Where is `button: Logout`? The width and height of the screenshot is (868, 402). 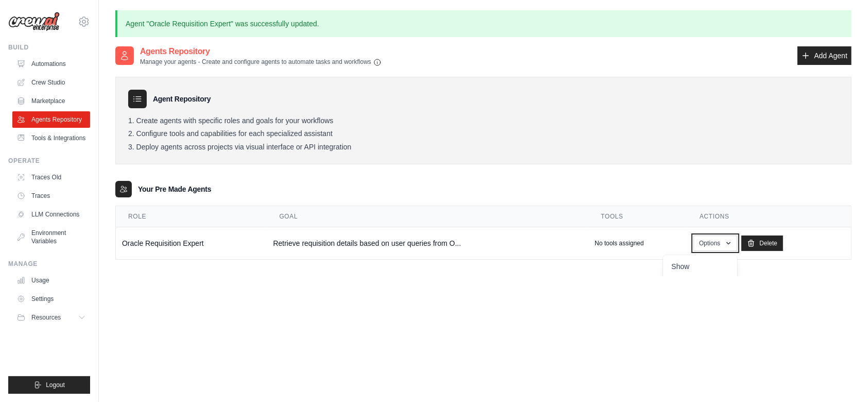 button: Logout is located at coordinates (49, 385).